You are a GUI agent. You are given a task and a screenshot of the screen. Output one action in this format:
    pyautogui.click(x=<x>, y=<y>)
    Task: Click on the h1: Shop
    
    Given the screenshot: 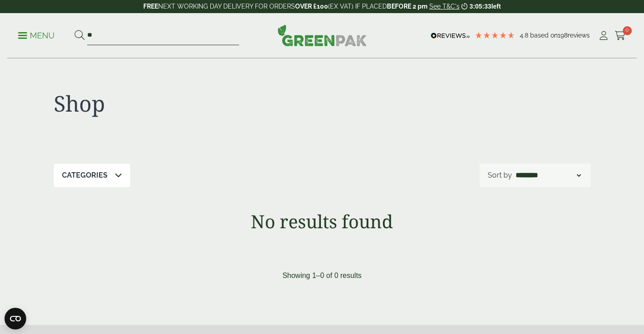 What is the action you would take?
    pyautogui.click(x=188, y=104)
    